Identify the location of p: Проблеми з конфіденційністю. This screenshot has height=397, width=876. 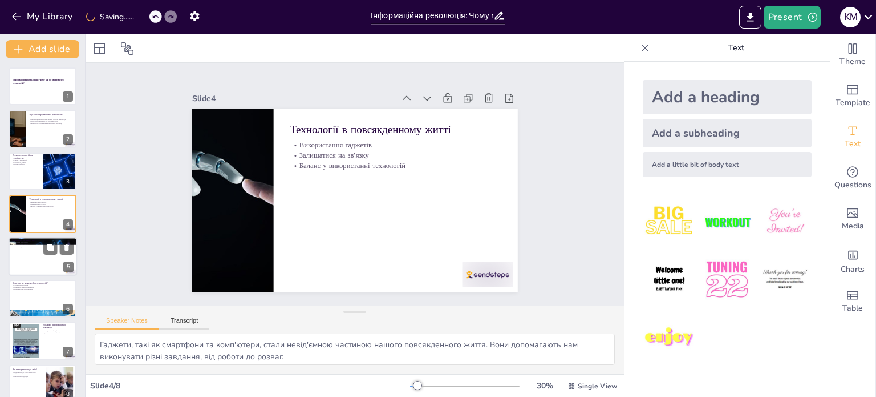
(58, 331).